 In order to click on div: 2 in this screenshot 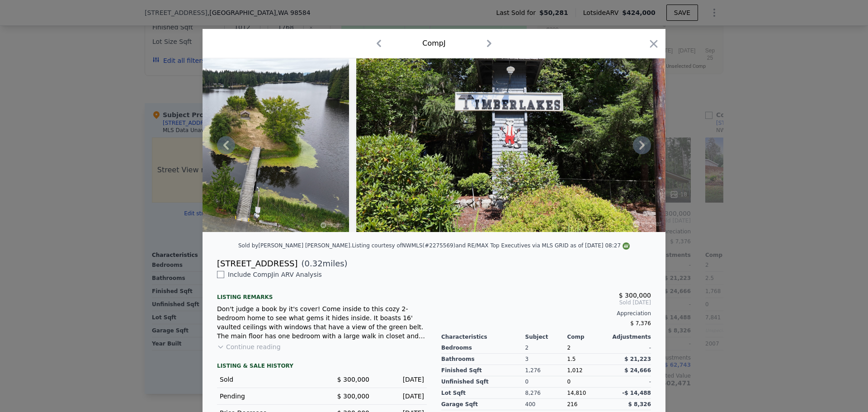, I will do `click(546, 348)`.